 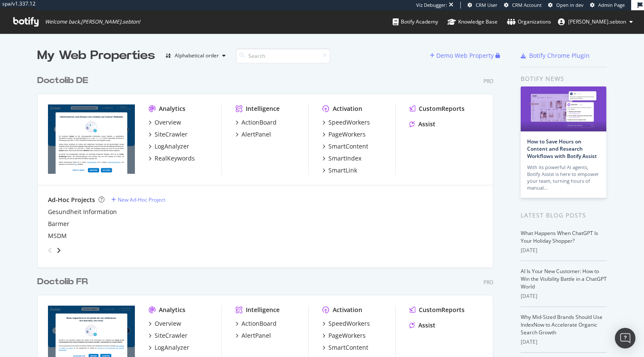 What do you see at coordinates (465, 56) in the screenshot?
I see `div: Demo Web Property` at bounding box center [465, 56].